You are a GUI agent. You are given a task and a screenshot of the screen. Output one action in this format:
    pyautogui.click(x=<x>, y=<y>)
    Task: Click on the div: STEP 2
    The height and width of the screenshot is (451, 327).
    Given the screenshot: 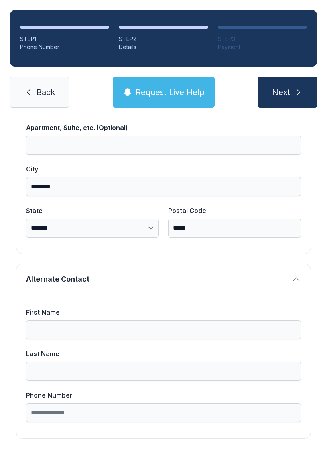 What is the action you would take?
    pyautogui.click(x=164, y=39)
    